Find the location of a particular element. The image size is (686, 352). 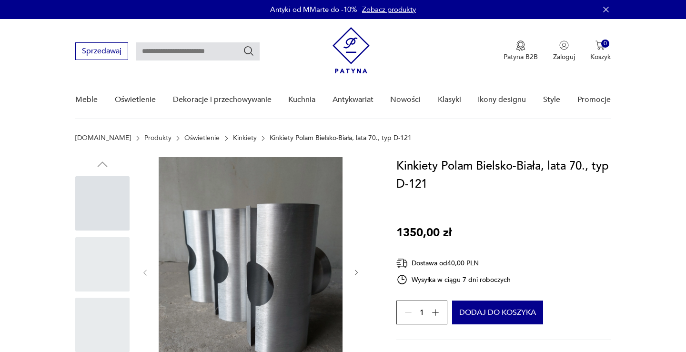

p: 1350,00 zł is located at coordinates (424, 233).